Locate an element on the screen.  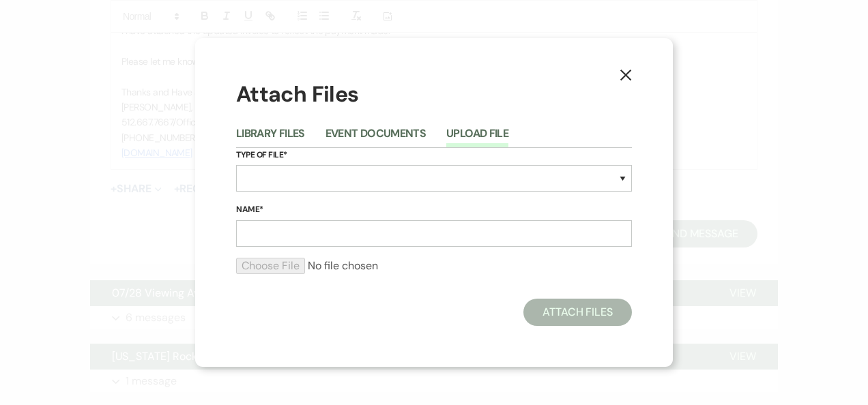
h1: Attach Files is located at coordinates (434, 94).